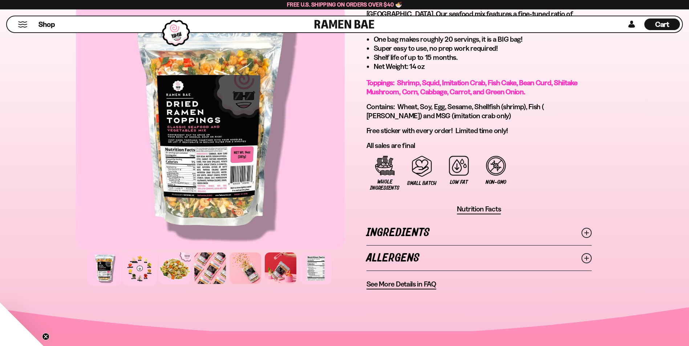 The height and width of the screenshot is (346, 689). What do you see at coordinates (479, 233) in the screenshot?
I see `a: Ingredients` at bounding box center [479, 233].